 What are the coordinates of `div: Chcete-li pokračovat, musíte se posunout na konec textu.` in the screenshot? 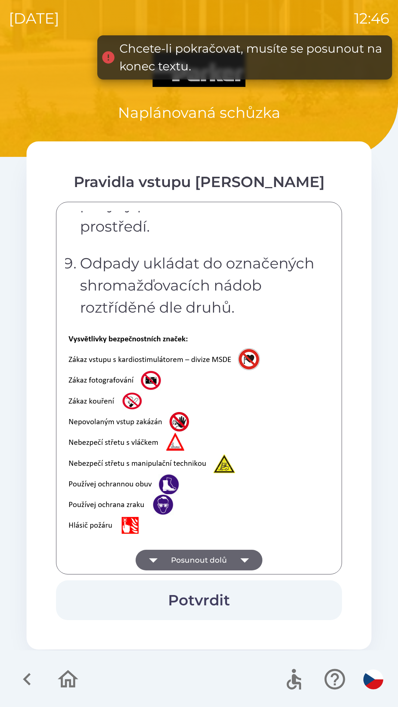 It's located at (252, 57).